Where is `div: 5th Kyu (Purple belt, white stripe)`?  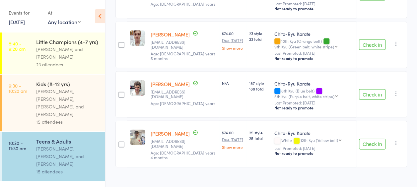 div: 5th Kyu (Purple belt, white stripe) is located at coordinates (304, 96).